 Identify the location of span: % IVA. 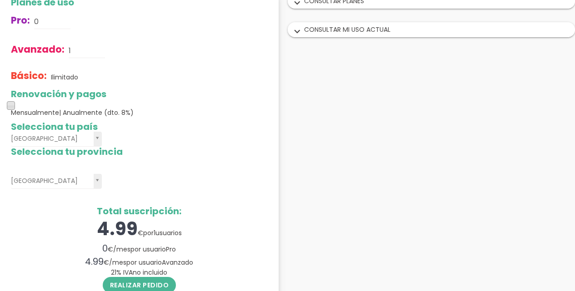
(139, 273).